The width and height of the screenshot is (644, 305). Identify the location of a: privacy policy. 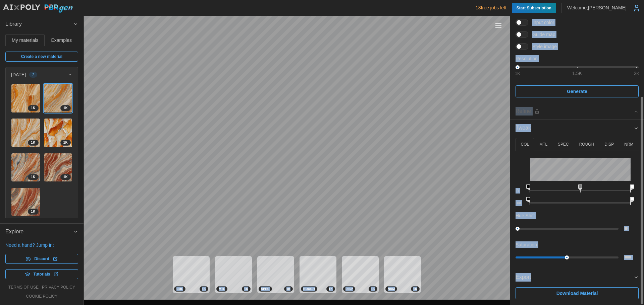
(59, 288).